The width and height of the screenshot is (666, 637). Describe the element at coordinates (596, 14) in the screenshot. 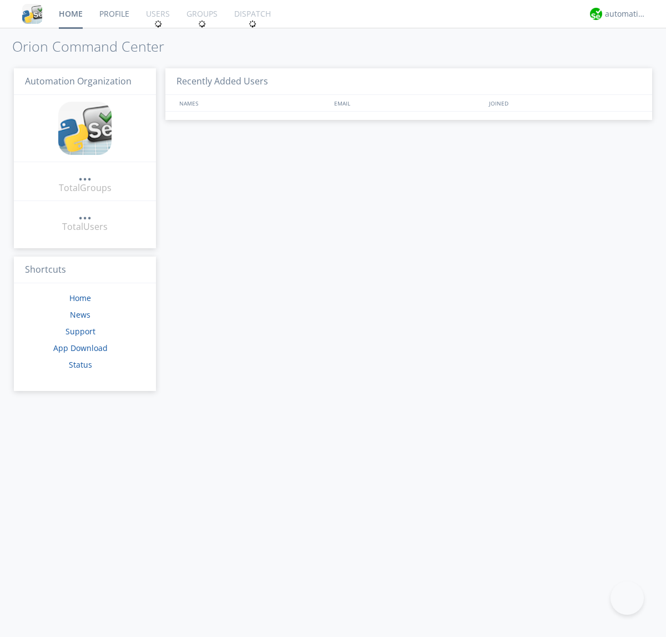

I see `img: d2d01cd9b4174d08988066c6d424eccd` at that location.